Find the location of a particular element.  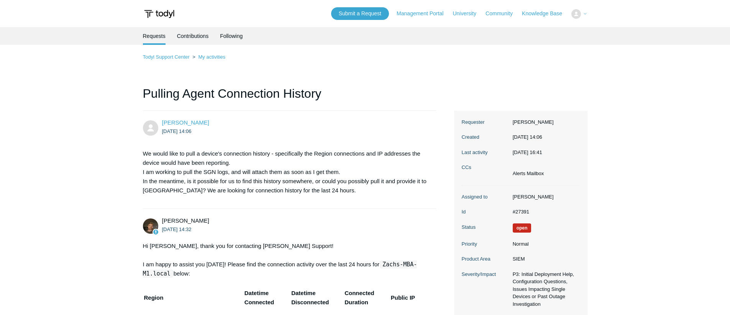

dt: Id is located at coordinates (485, 212).